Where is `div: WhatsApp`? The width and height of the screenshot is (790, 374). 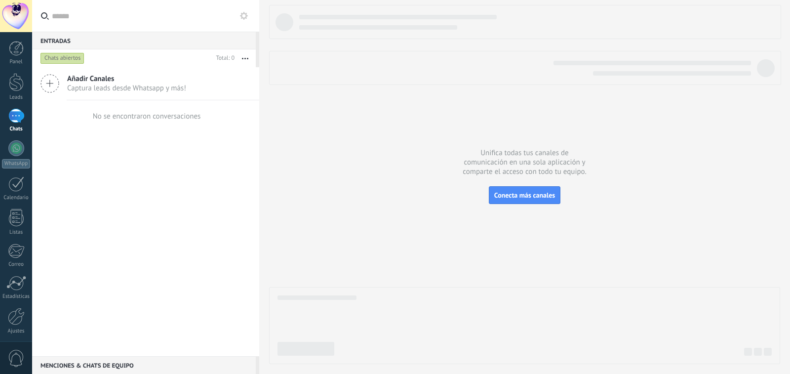
div: WhatsApp is located at coordinates (16, 164).